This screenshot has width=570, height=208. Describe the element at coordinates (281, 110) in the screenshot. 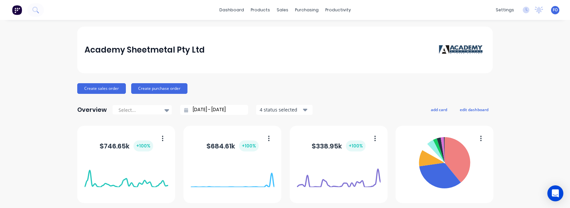

I see `div: 4 status selected` at that location.